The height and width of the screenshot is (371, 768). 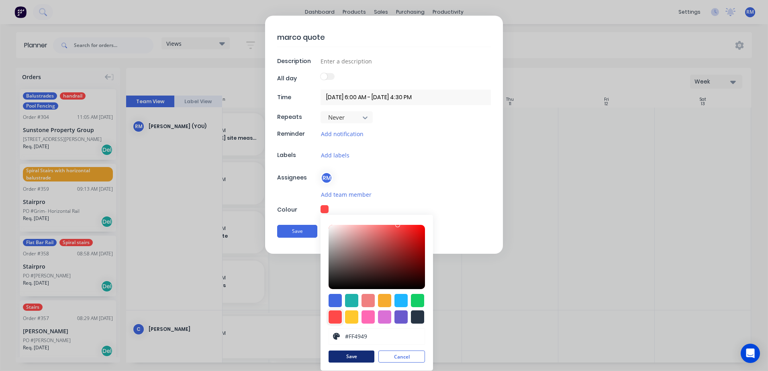 What do you see at coordinates (402, 357) in the screenshot?
I see `button: Cancel` at bounding box center [402, 357].